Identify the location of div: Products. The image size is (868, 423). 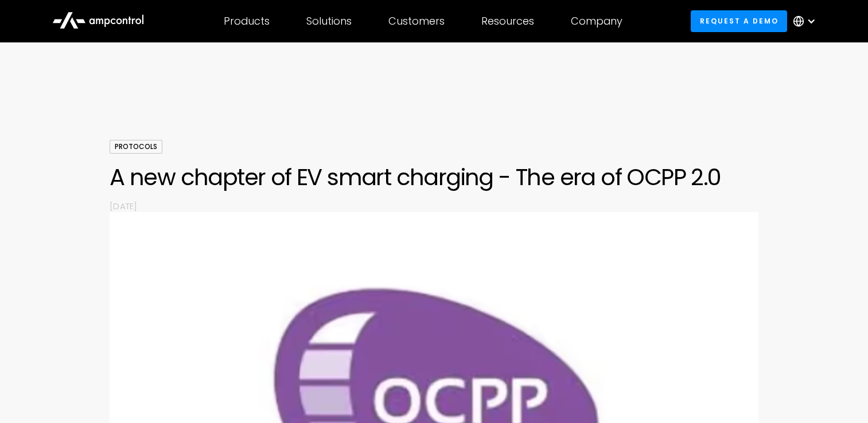
(247, 21).